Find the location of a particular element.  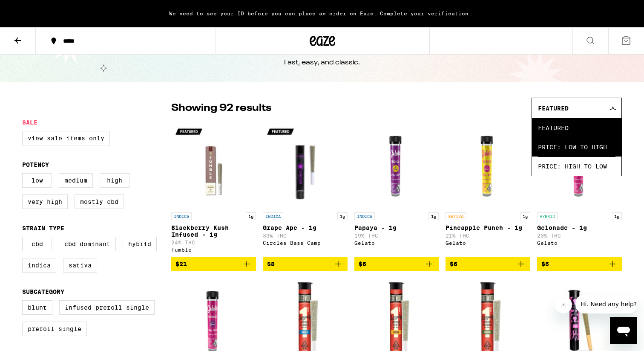

div: Circles Base Camp is located at coordinates (305, 242).